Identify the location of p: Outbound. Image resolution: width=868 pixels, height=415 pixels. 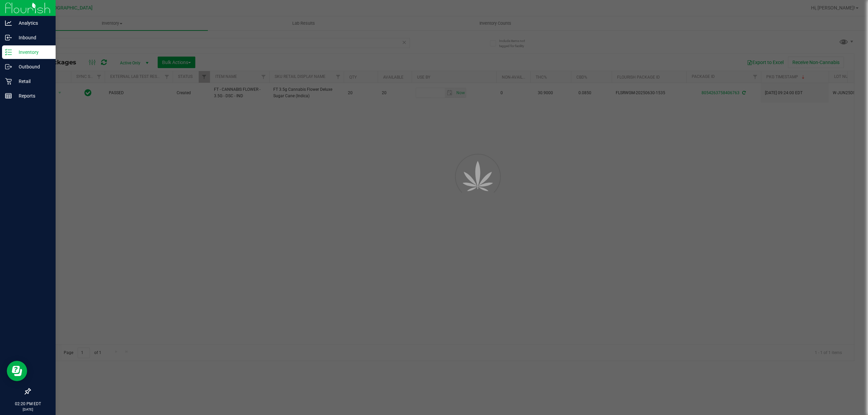
(32, 67).